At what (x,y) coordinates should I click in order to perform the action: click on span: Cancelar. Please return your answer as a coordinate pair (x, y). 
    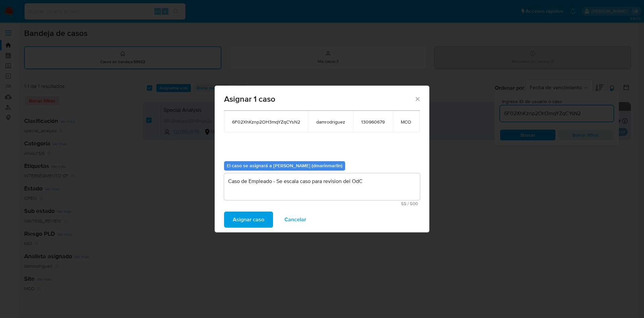
    Looking at the image, I should click on (295, 219).